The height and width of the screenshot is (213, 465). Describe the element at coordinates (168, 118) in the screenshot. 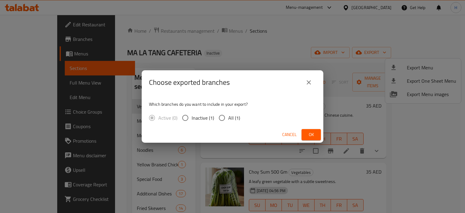

I see `span: Active (0)` at that location.